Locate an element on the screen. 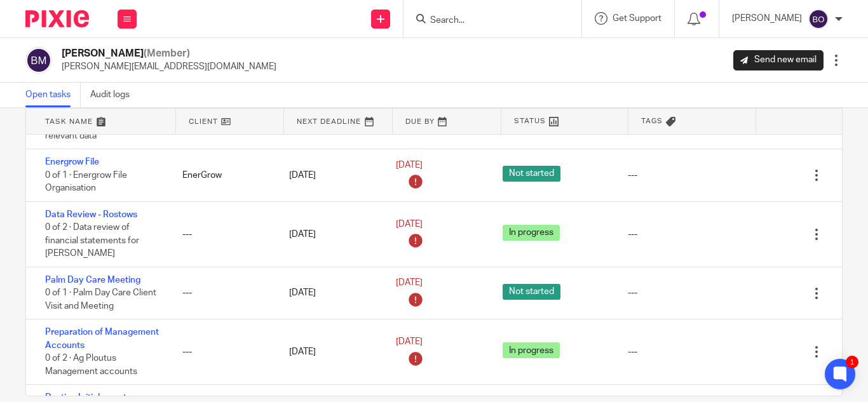 This screenshot has width=868, height=402. span: Tags is located at coordinates (652, 120).